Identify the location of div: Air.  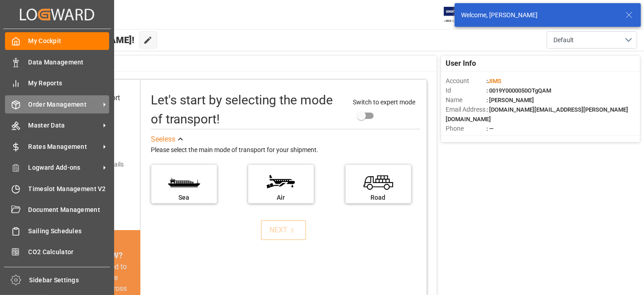
(281, 197).